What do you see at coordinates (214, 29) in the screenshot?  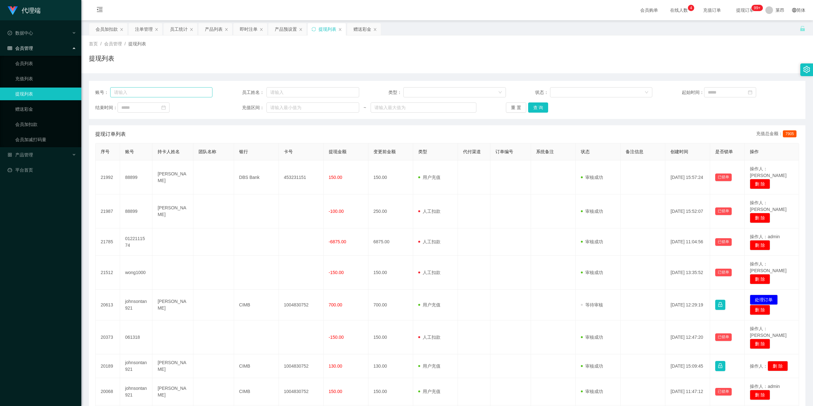 I see `div: 产品列表` at bounding box center [214, 29].